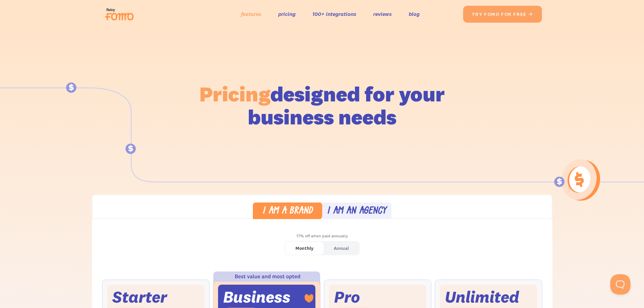 The image size is (644, 308). Describe the element at coordinates (304, 248) in the screenshot. I see `div: Monthly` at that location.